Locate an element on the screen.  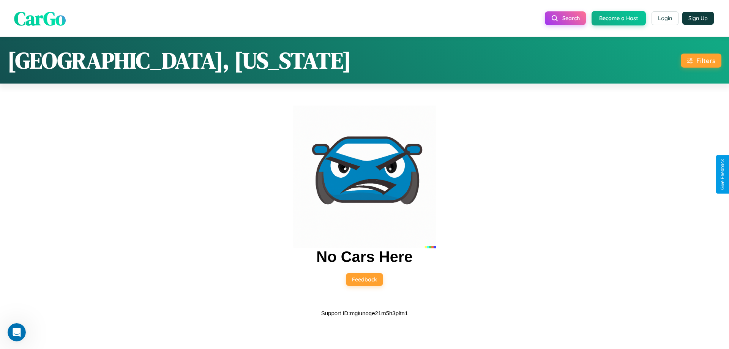
h2: No Cars Here is located at coordinates (364, 257).